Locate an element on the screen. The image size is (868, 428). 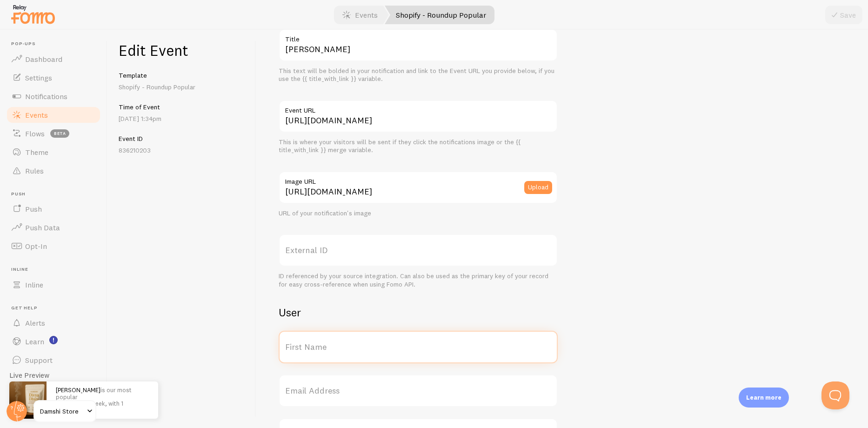
span: Push Data is located at coordinates (42, 228).